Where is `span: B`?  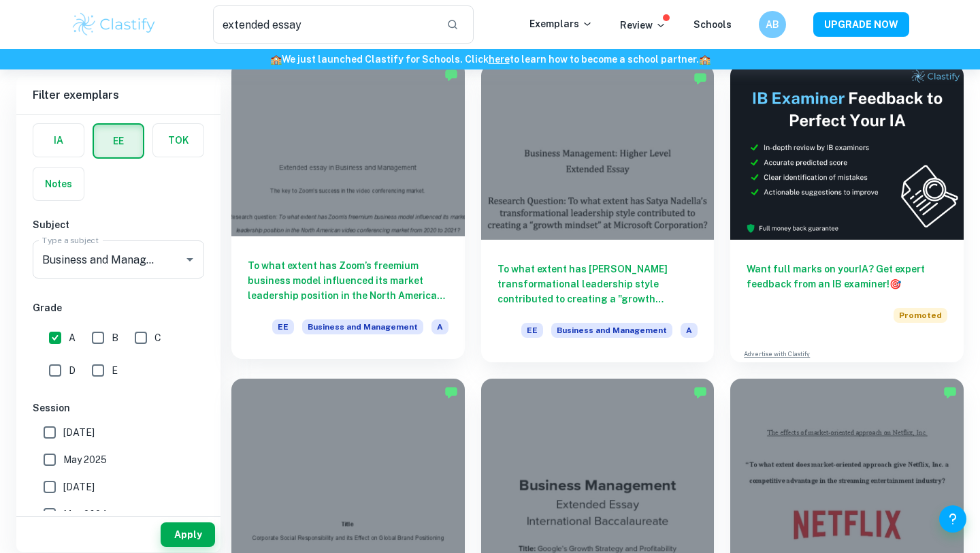 span: B is located at coordinates (115, 338).